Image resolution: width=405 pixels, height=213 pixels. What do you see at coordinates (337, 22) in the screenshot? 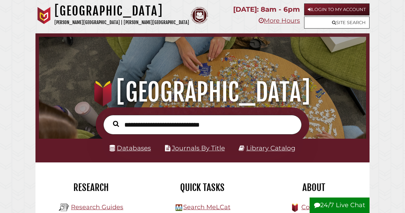
I see `a: Site Search` at bounding box center [337, 22].